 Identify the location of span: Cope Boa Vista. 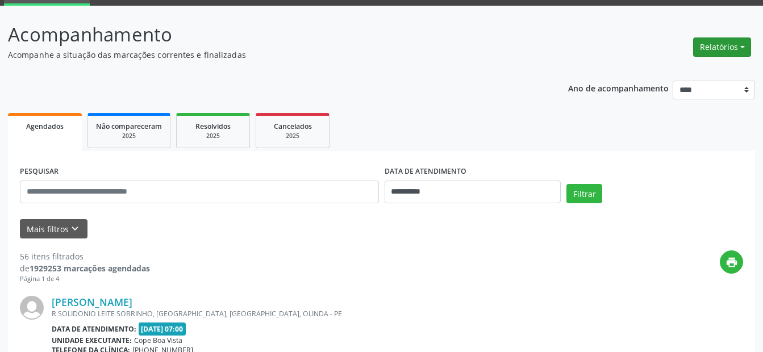
(158, 340).